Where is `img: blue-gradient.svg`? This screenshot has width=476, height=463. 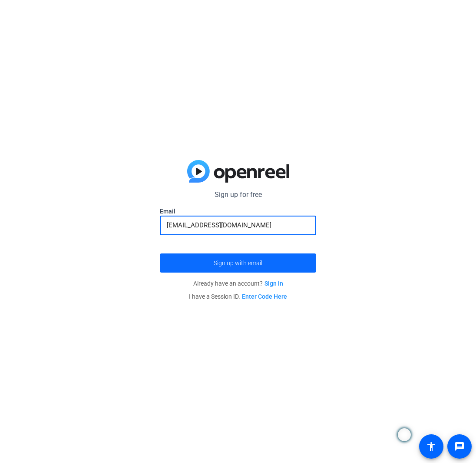 img: blue-gradient.svg is located at coordinates (238, 171).